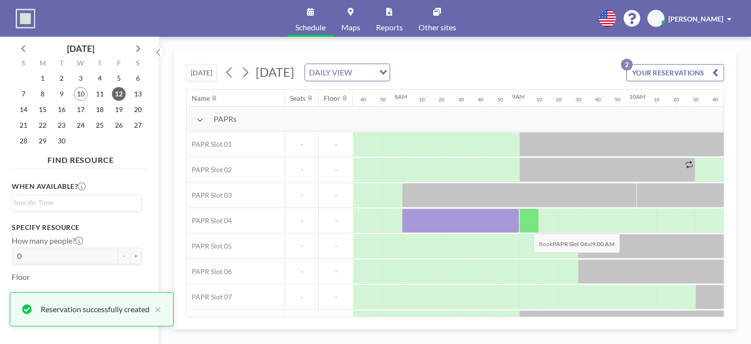 The image size is (751, 344). I want to click on span: Wednesday, September 17, 2025, so click(81, 109).